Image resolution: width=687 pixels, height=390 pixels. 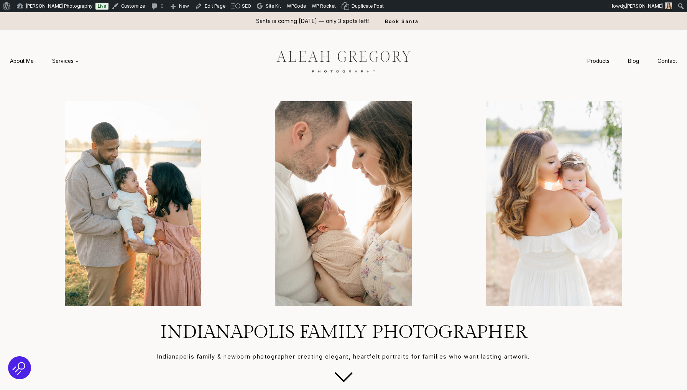 I want to click on a: About Me, so click(x=22, y=61).